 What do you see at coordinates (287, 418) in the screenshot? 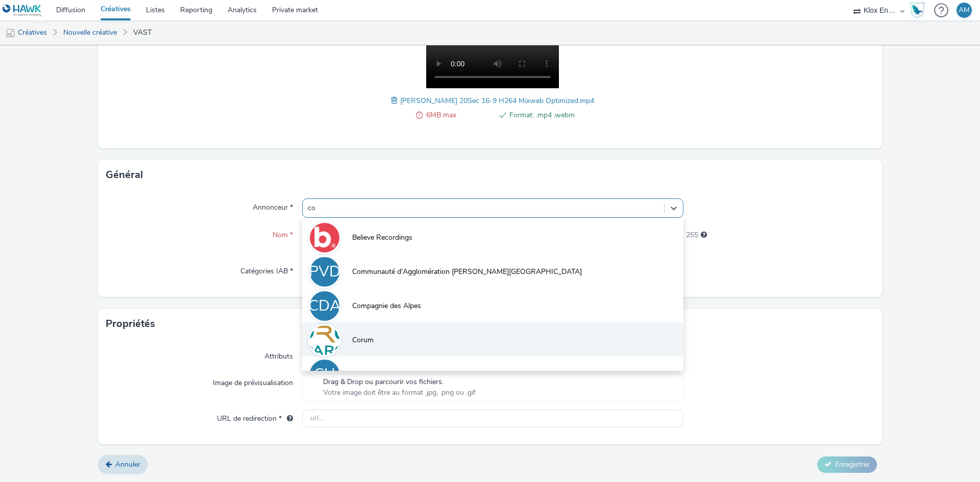
I see `div: L'URL de redirection sera utilisée comme URL de validation avec certains SSP et ce sera l'URL de ...` at bounding box center [287, 418].